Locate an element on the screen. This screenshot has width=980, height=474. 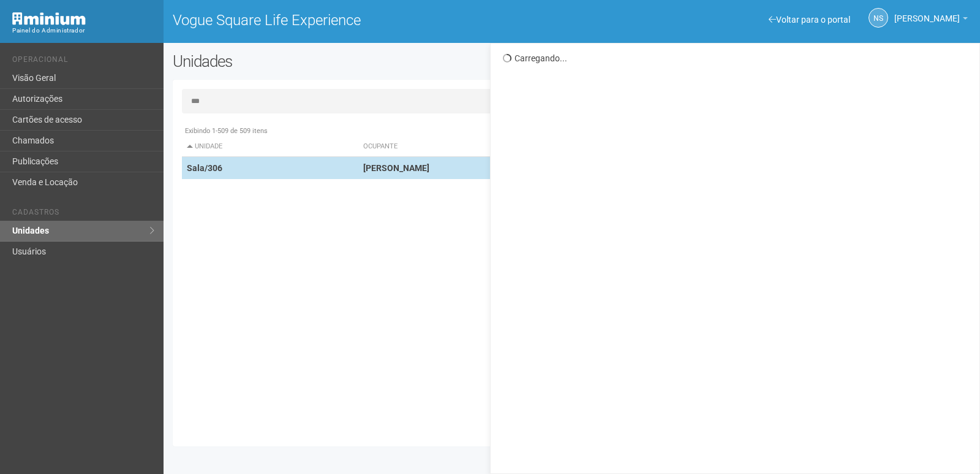
li: Operacional is located at coordinates (84, 62).